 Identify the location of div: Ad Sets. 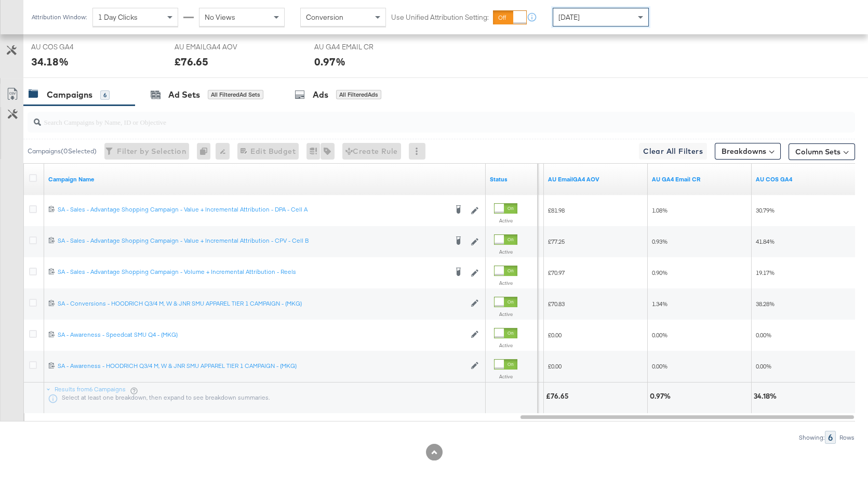
(184, 95).